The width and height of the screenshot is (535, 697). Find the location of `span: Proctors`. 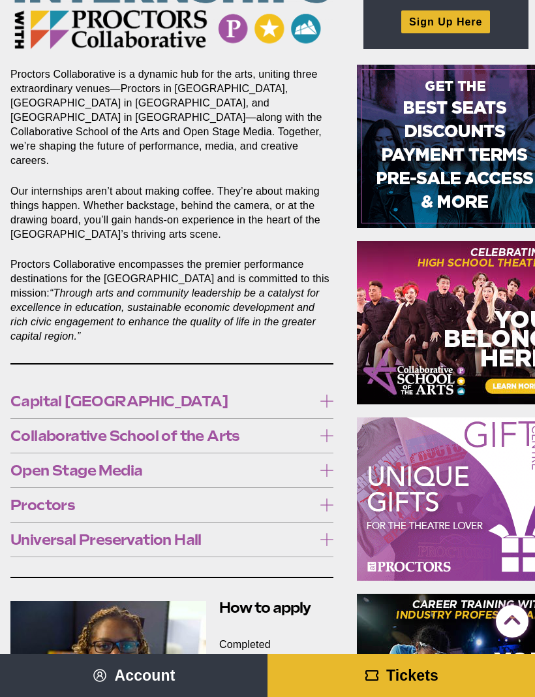

span: Proctors is located at coordinates (162, 505).